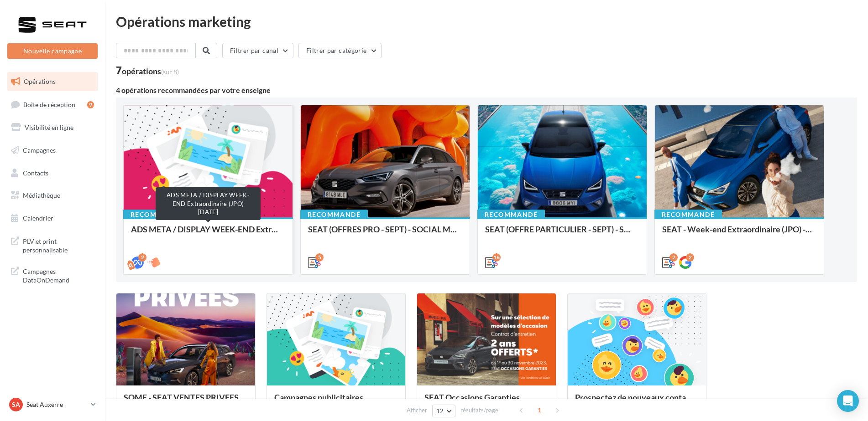 This screenshot has width=868, height=421. What do you see at coordinates (53, 51) in the screenshot?
I see `button: Nouvelle campagne` at bounding box center [53, 51].